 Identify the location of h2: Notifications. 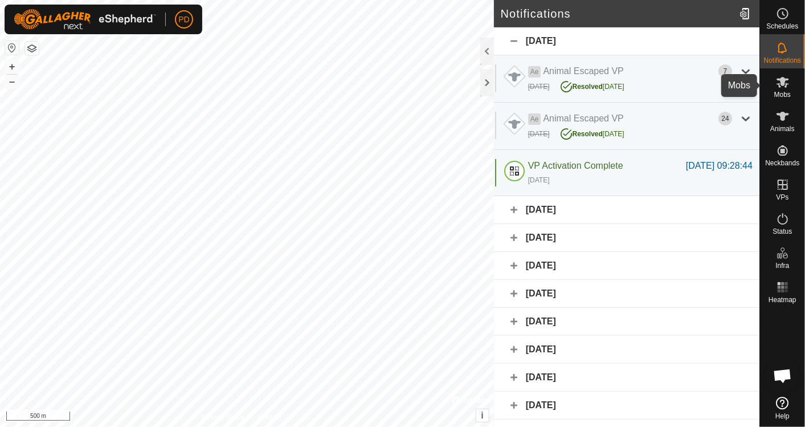
(617, 14).